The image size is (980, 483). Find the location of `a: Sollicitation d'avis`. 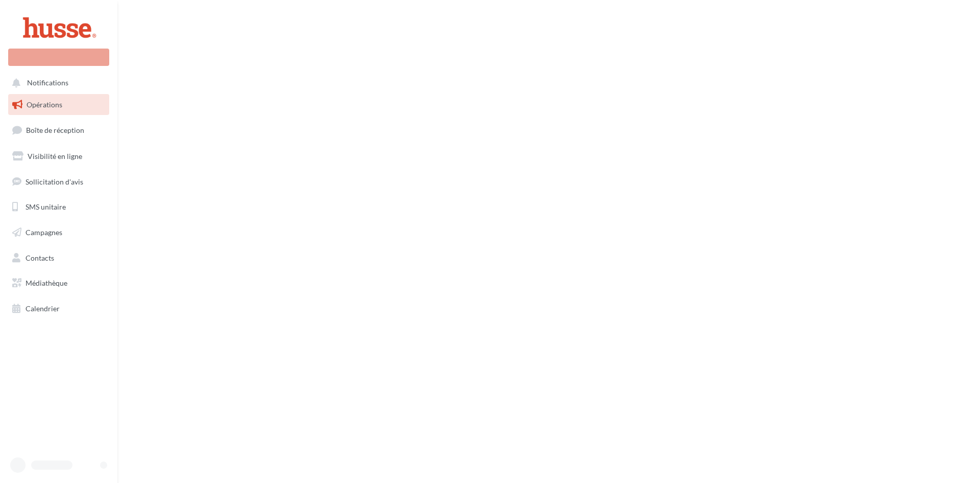

a: Sollicitation d'avis is located at coordinates (58, 182).